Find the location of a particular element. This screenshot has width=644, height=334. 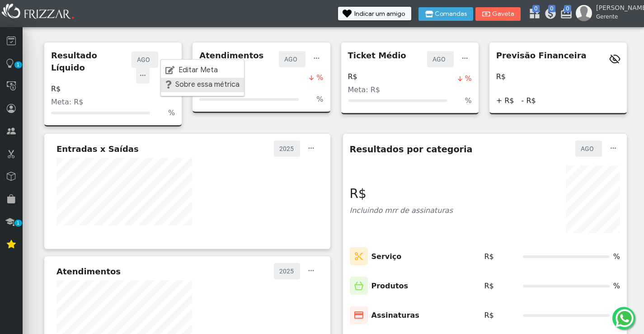

img: Icone de Serviços is located at coordinates (359, 256).